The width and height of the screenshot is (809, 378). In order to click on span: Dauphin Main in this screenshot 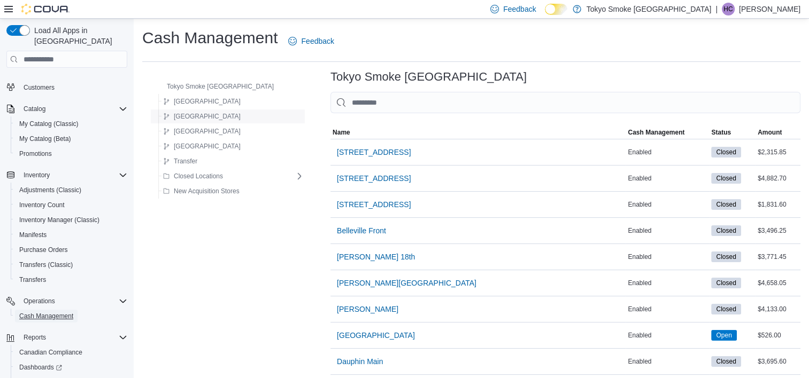, I will do `click(360, 362)`.